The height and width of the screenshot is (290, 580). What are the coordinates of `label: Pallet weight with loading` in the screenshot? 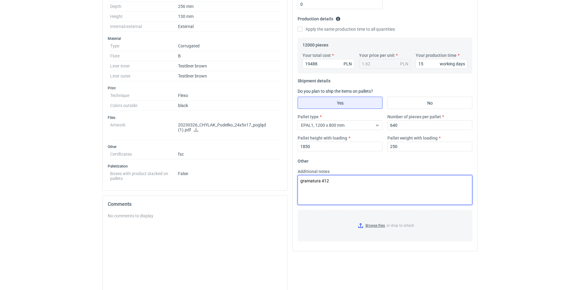 It's located at (412, 138).